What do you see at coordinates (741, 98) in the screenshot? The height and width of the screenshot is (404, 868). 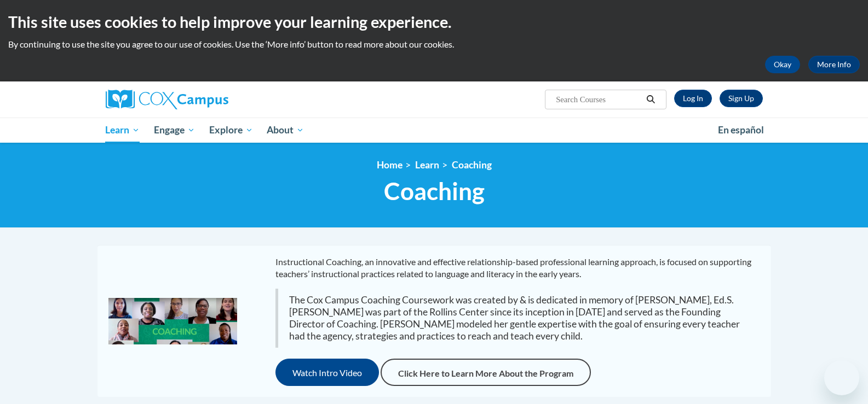 I see `a: Register` at bounding box center [741, 98].